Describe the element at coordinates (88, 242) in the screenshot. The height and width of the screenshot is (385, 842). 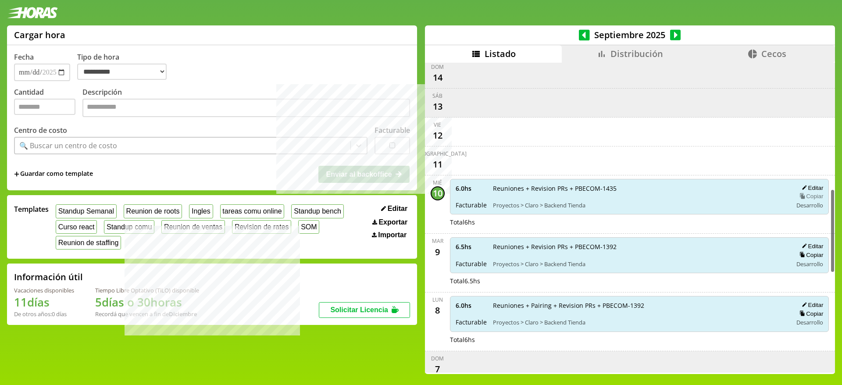
I see `button: Reunion de staffing` at that location.